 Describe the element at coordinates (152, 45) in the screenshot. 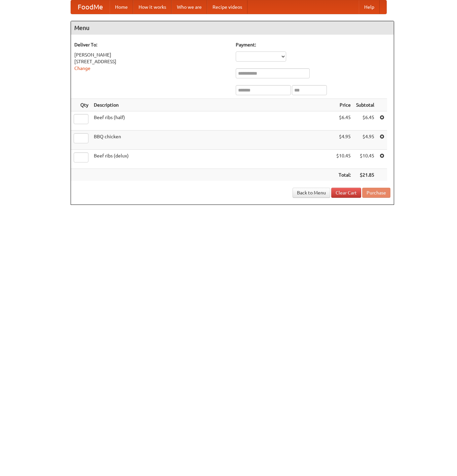

I see `h5: Deliver To:` at that location.